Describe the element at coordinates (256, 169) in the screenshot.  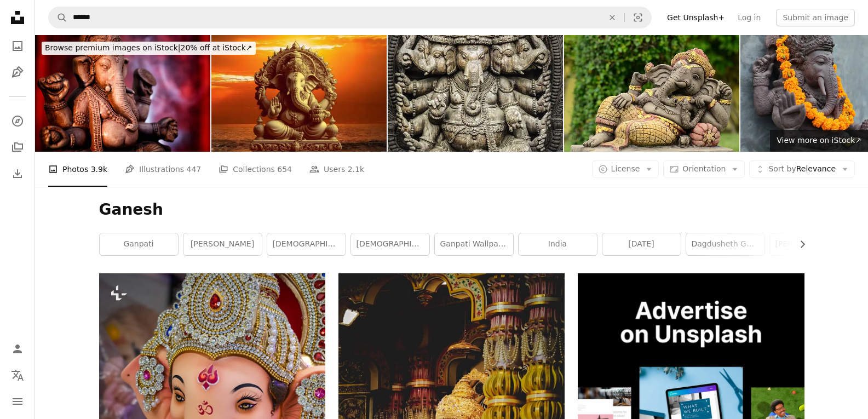
I see `a: Collections 654` at that location.